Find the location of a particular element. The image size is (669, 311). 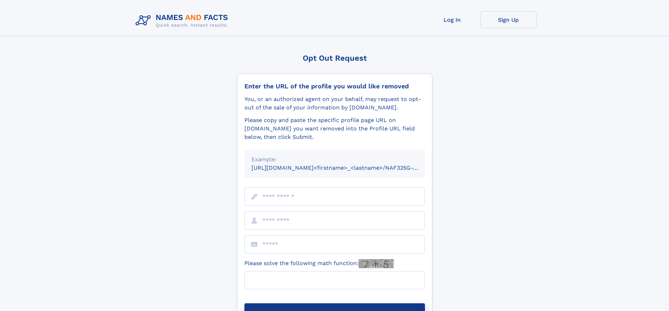

label: Please solve the following math function: is located at coordinates (319, 264).